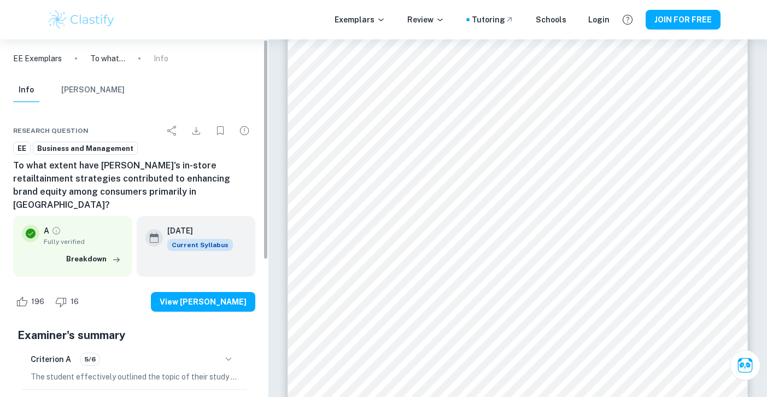  Describe the element at coordinates (220, 131) in the screenshot. I see `div: Bookmark` at that location.